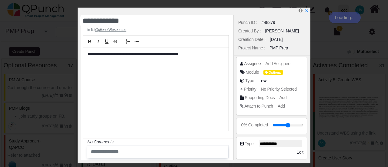 The height and width of the screenshot is (167, 388). Describe the element at coordinates (259, 106) in the screenshot. I see `div: Attach to Punch` at that location.